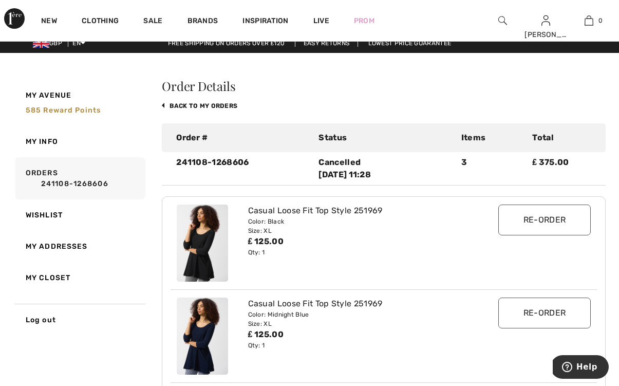  What do you see at coordinates (100, 22) in the screenshot?
I see `a: Clothing` at bounding box center [100, 22].